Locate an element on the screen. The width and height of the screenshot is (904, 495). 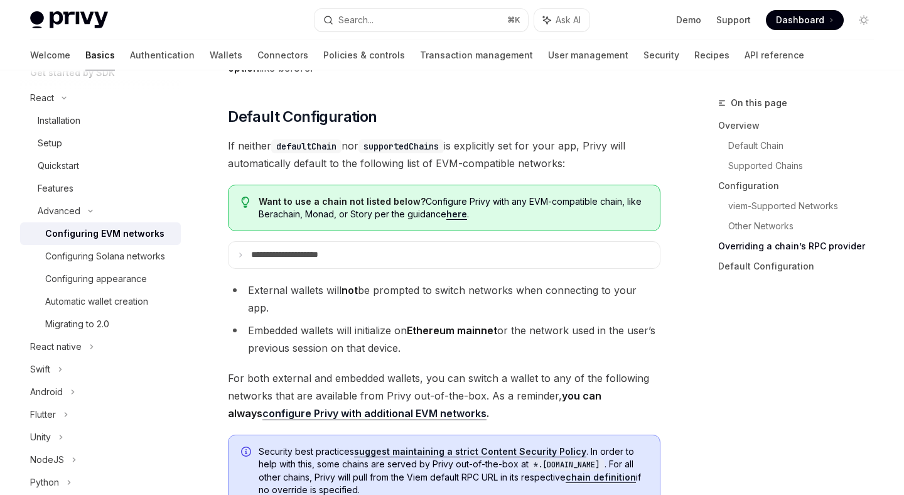
strong: Want to use a chain not listed below? is located at coordinates (342, 201).